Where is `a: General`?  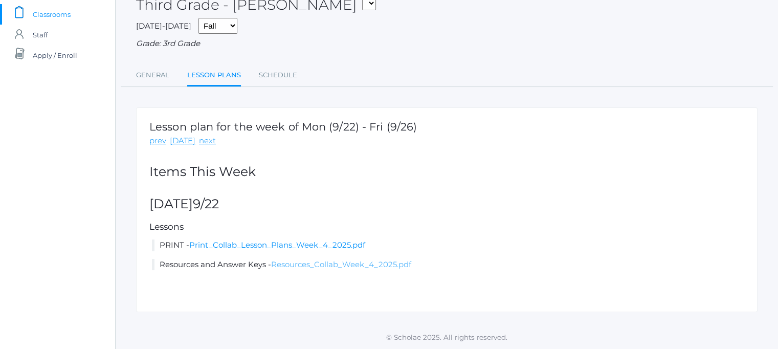 a: General is located at coordinates (152, 75).